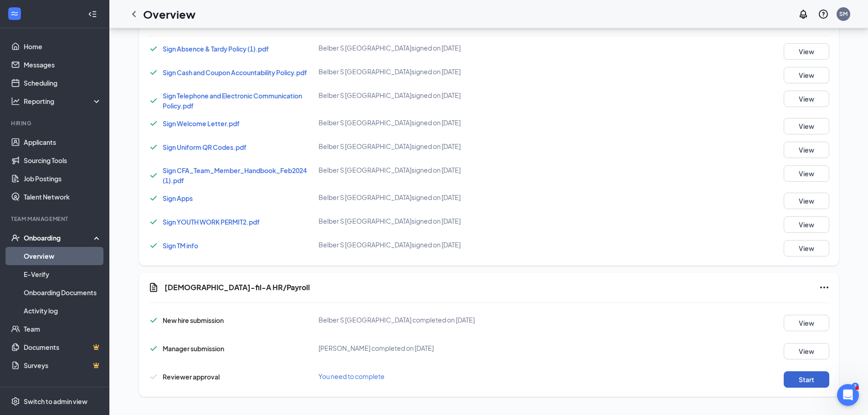  Describe the element at coordinates (63, 101) in the screenshot. I see `div: Reporting` at that location.